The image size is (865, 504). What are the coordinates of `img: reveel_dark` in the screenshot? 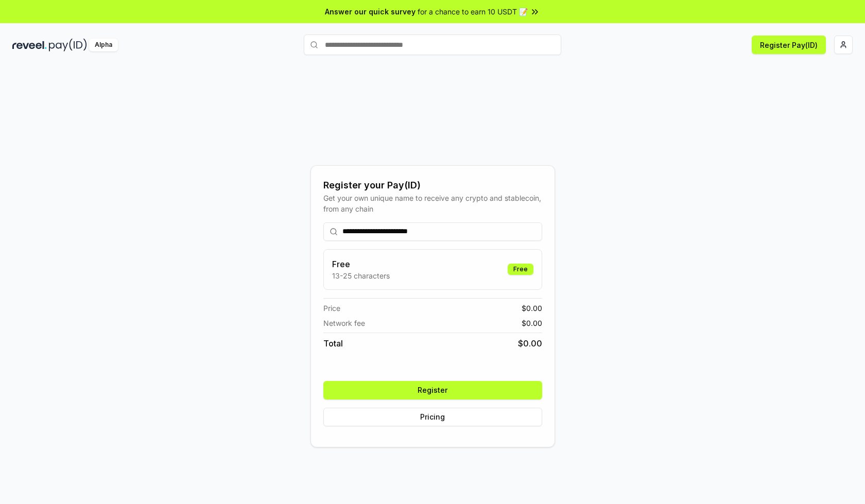 It's located at (29, 45).